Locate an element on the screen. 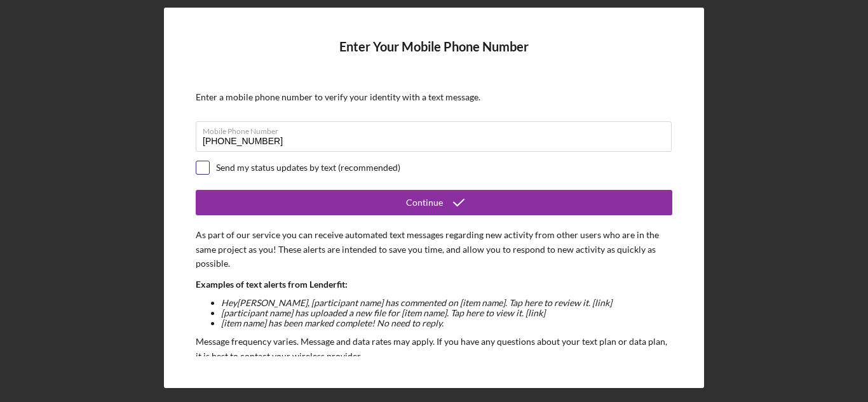 The width and height of the screenshot is (868, 402). li: [participant name] has uploaded a new file for [item name]. Tap here to view it. [link] is located at coordinates (447, 313).